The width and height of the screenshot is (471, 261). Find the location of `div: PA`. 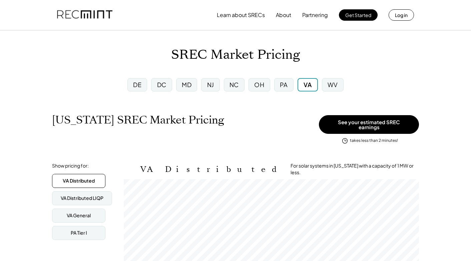

div: PA is located at coordinates (284, 84).